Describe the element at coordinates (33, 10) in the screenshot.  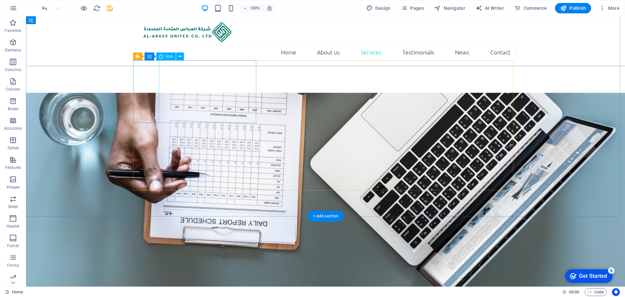
I see `div: Get Started` at that location.